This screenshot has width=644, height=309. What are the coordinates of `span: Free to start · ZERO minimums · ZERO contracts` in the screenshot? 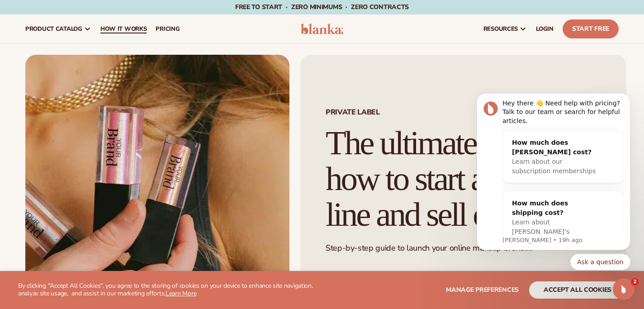 It's located at (322, 7).